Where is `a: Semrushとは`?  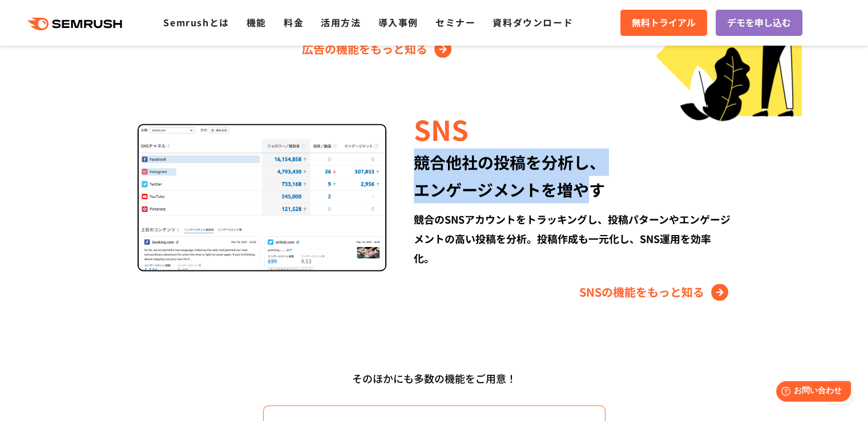
a: Semrushとは is located at coordinates (196, 22).